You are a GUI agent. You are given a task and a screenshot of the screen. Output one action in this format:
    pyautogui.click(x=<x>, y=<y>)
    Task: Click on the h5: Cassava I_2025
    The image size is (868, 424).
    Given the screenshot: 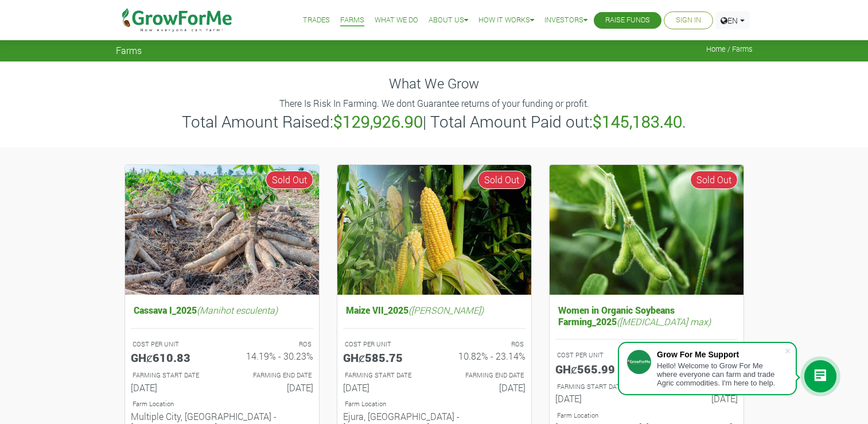 What is the action you would take?
    pyautogui.click(x=222, y=310)
    